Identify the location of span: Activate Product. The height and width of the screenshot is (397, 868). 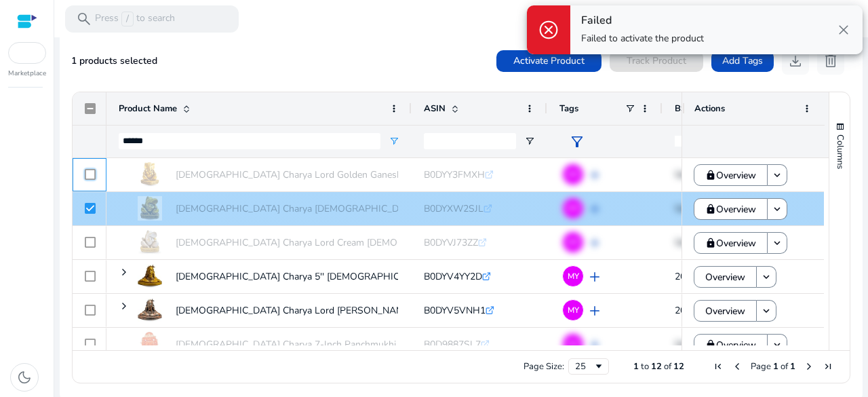
(548, 61).